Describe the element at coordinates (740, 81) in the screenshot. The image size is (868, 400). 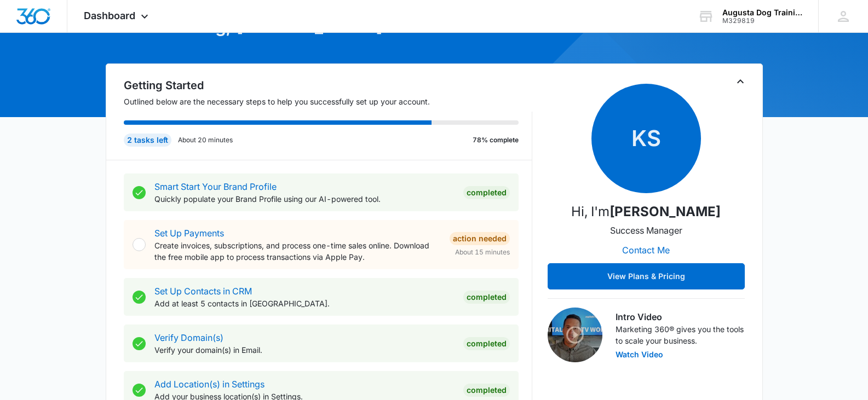
I see `button: Toggle Collapse` at that location.